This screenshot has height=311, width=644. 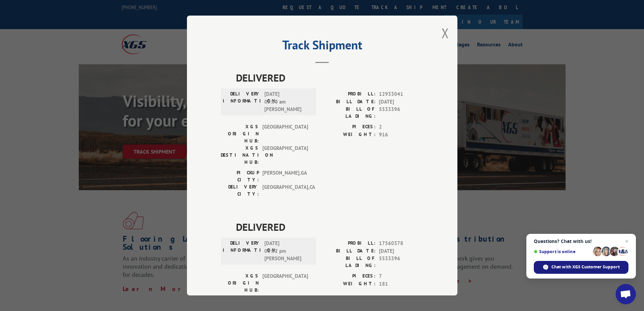 I want to click on span: 17560378, so click(x=401, y=243).